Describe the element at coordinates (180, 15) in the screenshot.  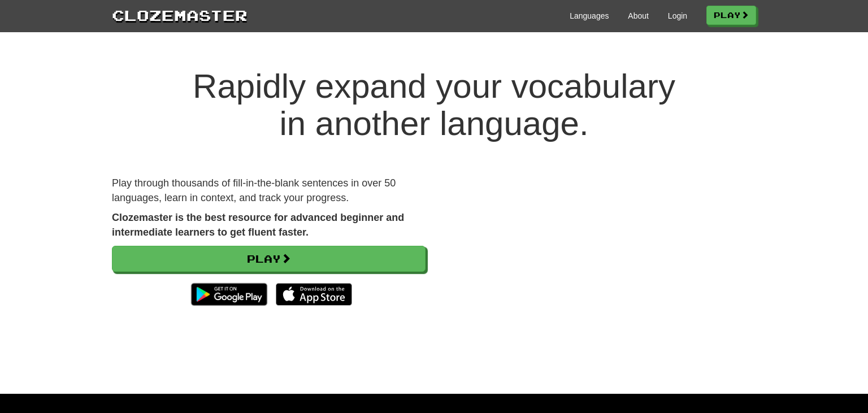
I see `a: Clozemaster` at that location.